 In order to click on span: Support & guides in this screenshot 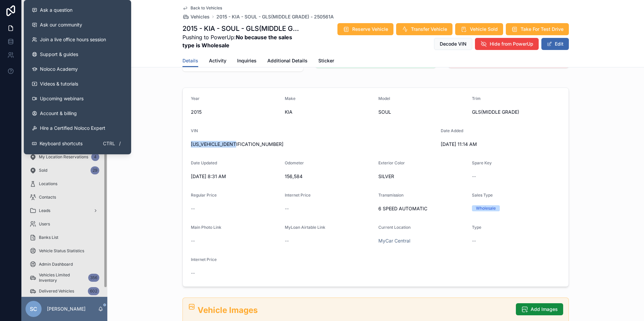, I will do `click(59, 54)`.